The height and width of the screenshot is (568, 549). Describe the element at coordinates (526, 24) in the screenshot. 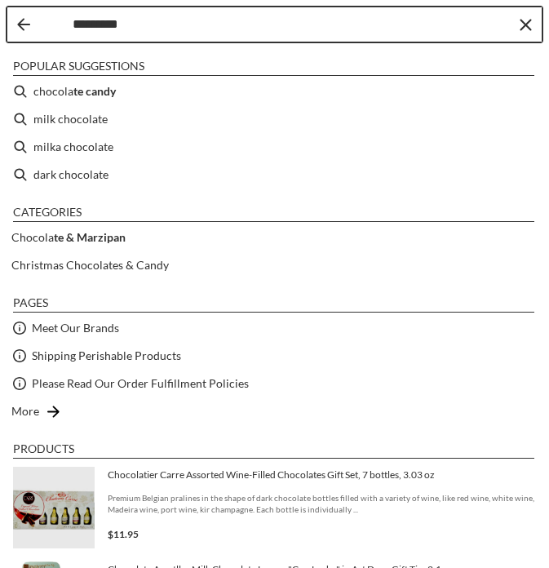

I see `button: Clear` at that location.